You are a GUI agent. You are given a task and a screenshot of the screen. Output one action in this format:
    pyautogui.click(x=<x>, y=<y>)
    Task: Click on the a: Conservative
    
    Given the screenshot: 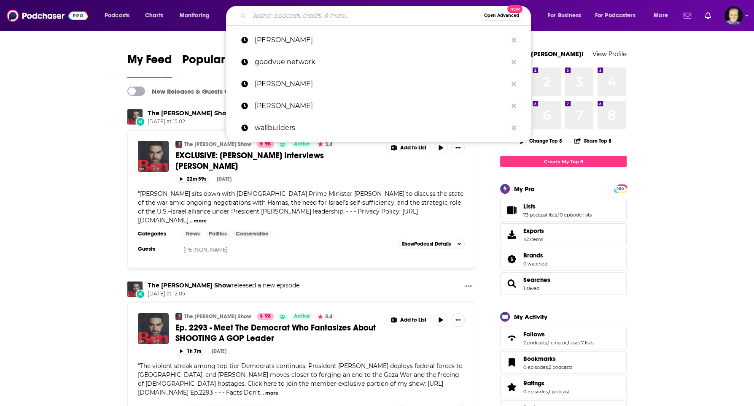 What is the action you would take?
    pyautogui.click(x=252, y=234)
    